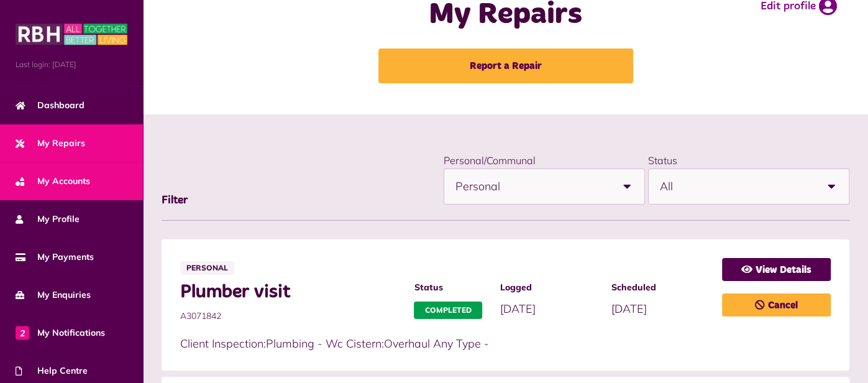 The image size is (868, 383). I want to click on span: Filter, so click(175, 200).